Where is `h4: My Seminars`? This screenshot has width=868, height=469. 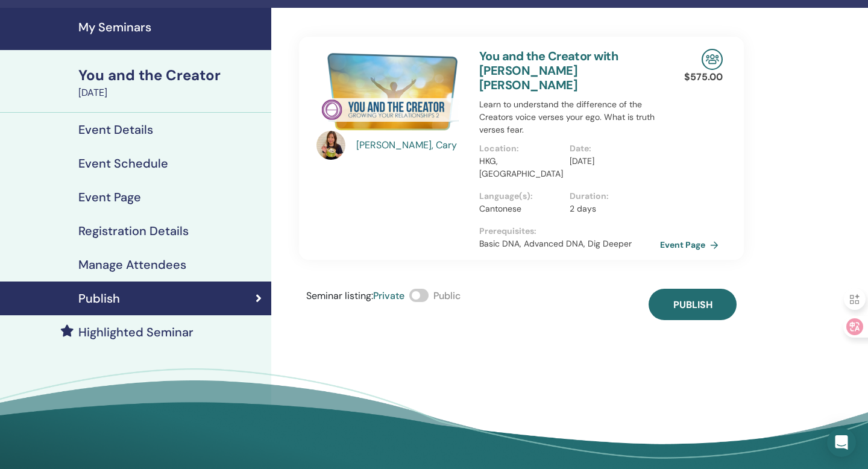 h4: My Seminars is located at coordinates (171, 27).